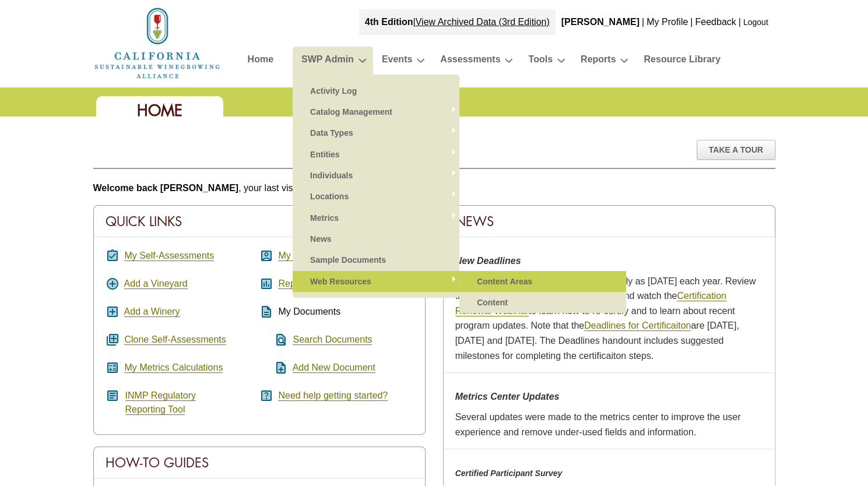  I want to click on a: My Metrics Calculations, so click(173, 368).